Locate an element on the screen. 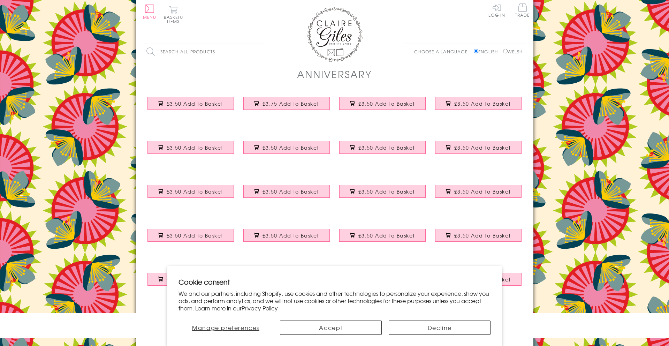 This screenshot has height=346, width=669. input: Welsh is located at coordinates (505, 51).